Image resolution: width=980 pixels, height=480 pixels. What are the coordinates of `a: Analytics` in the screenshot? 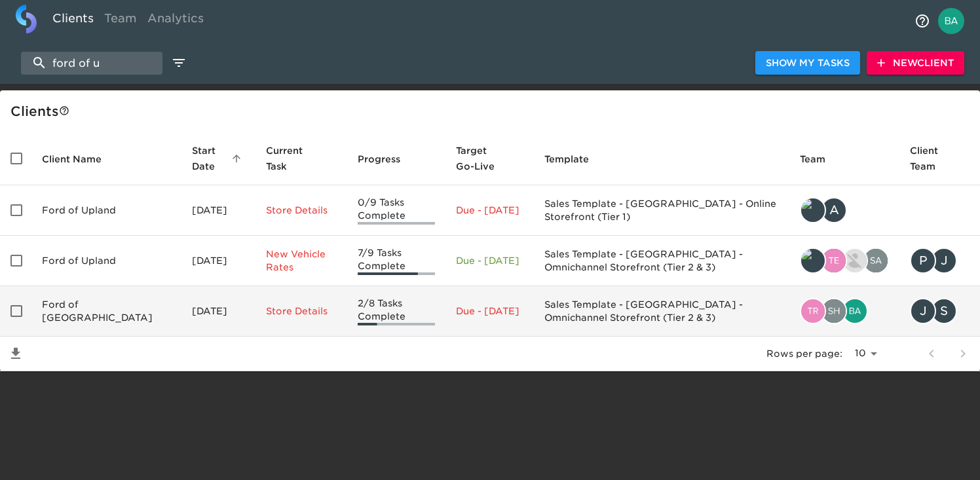 It's located at (175, 20).